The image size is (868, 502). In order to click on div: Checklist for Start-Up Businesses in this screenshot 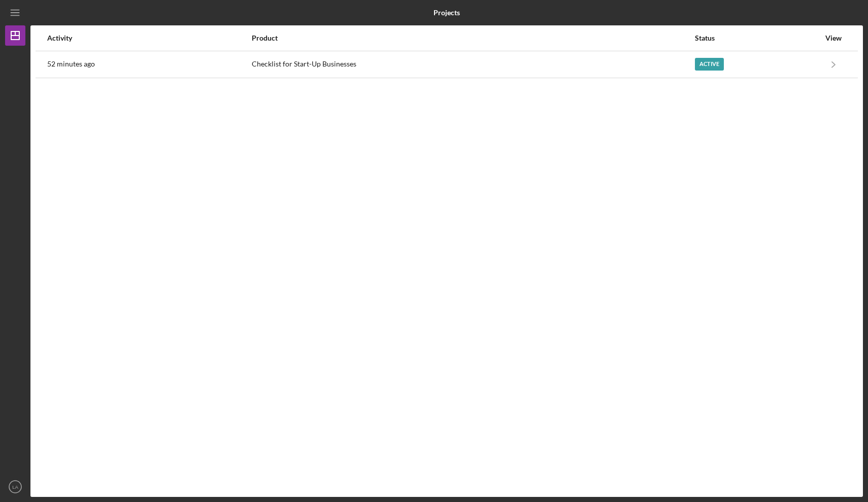, I will do `click(473, 65)`.